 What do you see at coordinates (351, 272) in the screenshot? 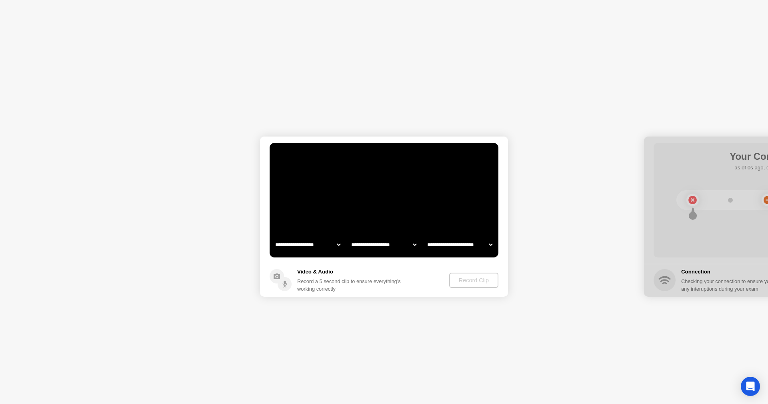
I see `h5: Video & Audio` at bounding box center [351, 272].